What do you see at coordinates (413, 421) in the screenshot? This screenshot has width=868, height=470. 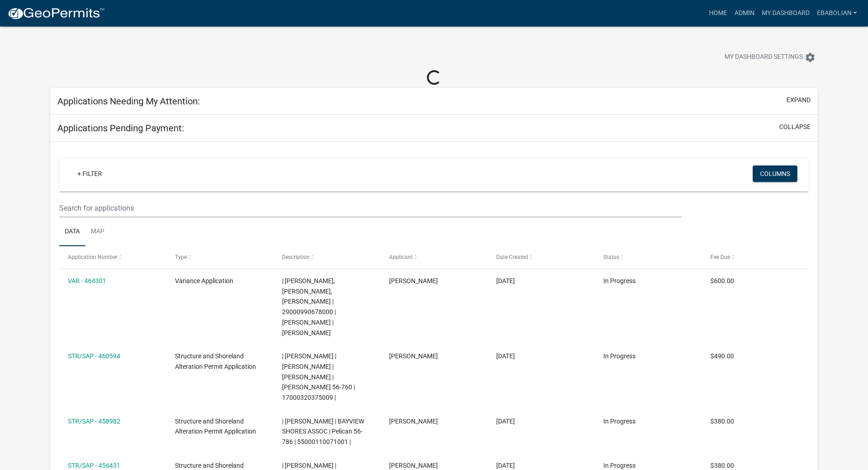 I see `span: Gregory Cotton` at bounding box center [413, 421].